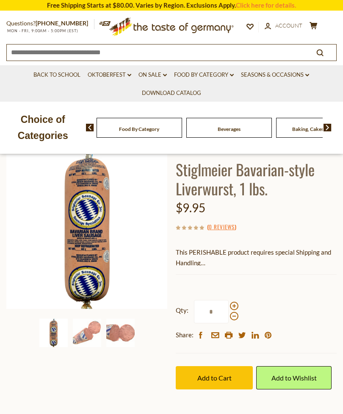 This screenshot has width=343, height=414. Describe the element at coordinates (229, 129) in the screenshot. I see `span: Beverages` at that location.